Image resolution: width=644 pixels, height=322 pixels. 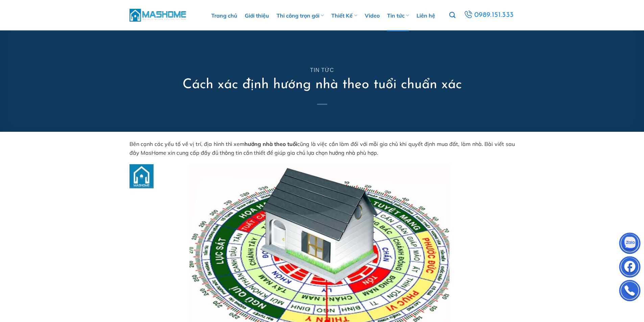 I want to click on img: MasHome – Tổng Thầu Thiết Kế Và Xây Nhà Trọn Gói, so click(x=158, y=15).